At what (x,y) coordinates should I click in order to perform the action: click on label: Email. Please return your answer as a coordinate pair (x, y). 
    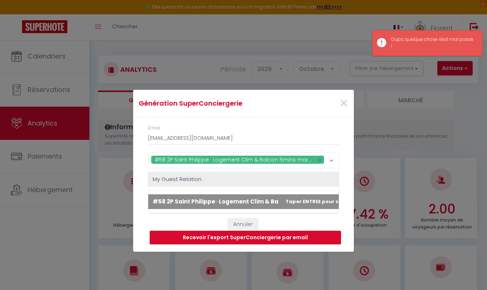
    Looking at the image, I should click on (154, 128).